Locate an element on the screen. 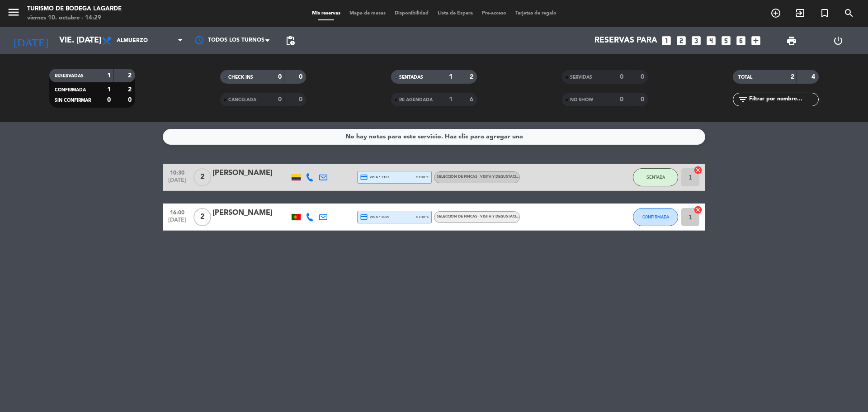  div: viernes 10. octubre - 14:29 is located at coordinates (74, 18).